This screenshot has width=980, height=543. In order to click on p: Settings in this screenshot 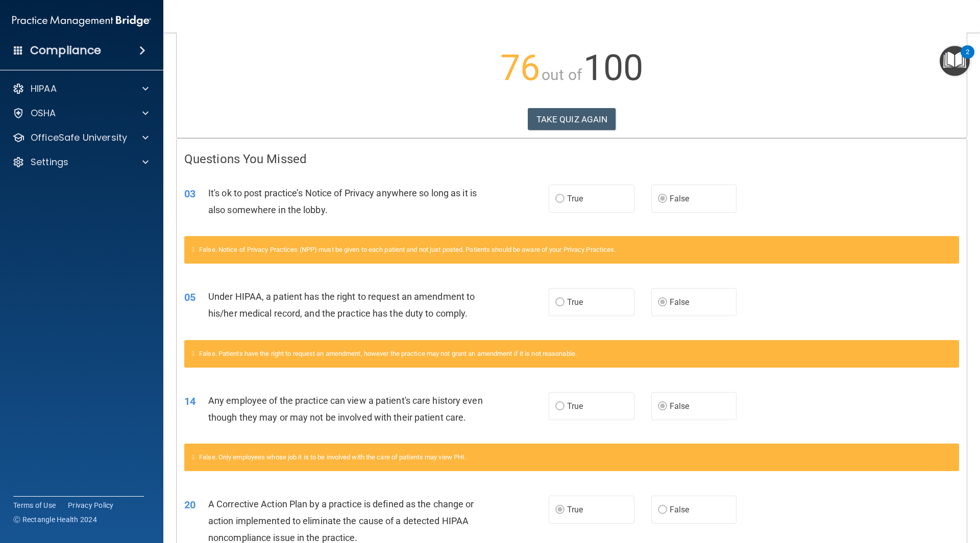, I will do `click(50, 163)`.